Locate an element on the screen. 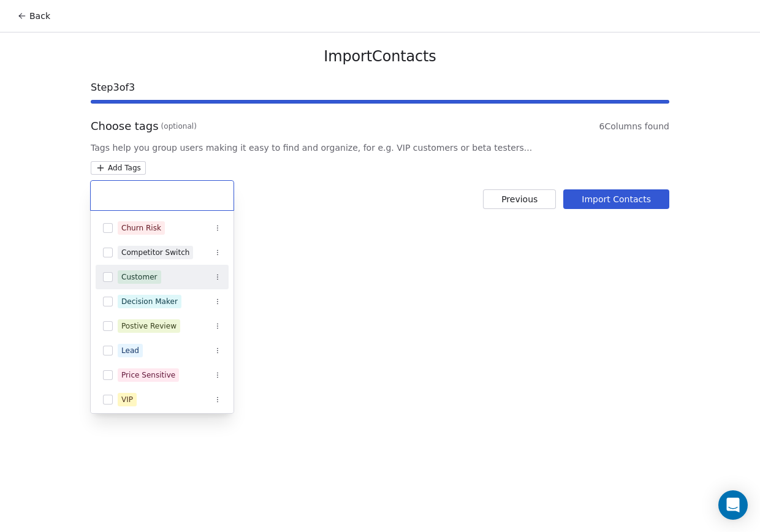 This screenshot has height=532, width=760. div: Suggestions is located at coordinates (162, 326).